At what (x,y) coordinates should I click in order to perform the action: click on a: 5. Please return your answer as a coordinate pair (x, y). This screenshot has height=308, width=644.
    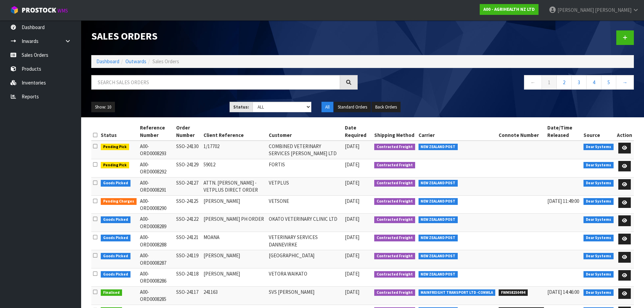
    Looking at the image, I should click on (609, 82).